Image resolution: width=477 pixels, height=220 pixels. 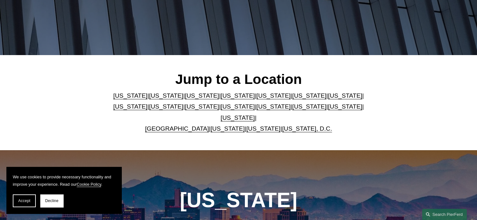 What do you see at coordinates (52, 200) in the screenshot?
I see `button: Decline` at bounding box center [52, 200].